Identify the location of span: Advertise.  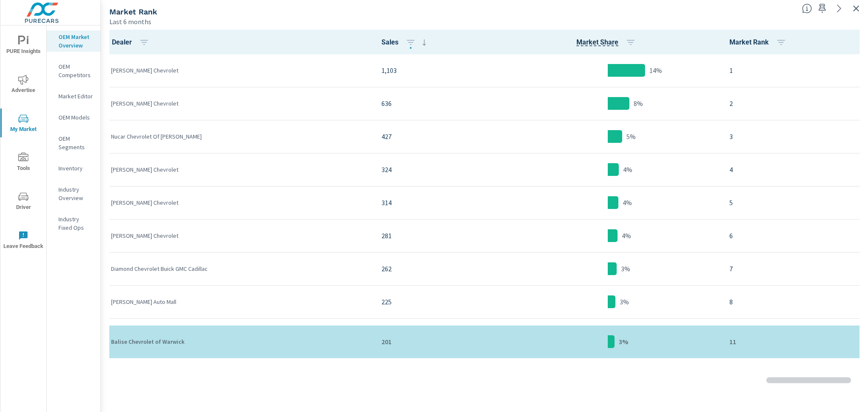
(24, 85).